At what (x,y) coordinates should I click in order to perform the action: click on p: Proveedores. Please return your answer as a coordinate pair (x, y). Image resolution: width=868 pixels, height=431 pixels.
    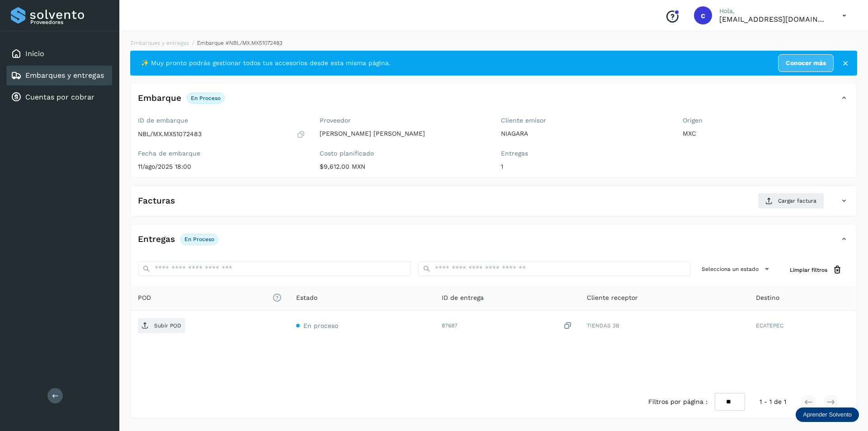
    Looking at the image, I should click on (69, 22).